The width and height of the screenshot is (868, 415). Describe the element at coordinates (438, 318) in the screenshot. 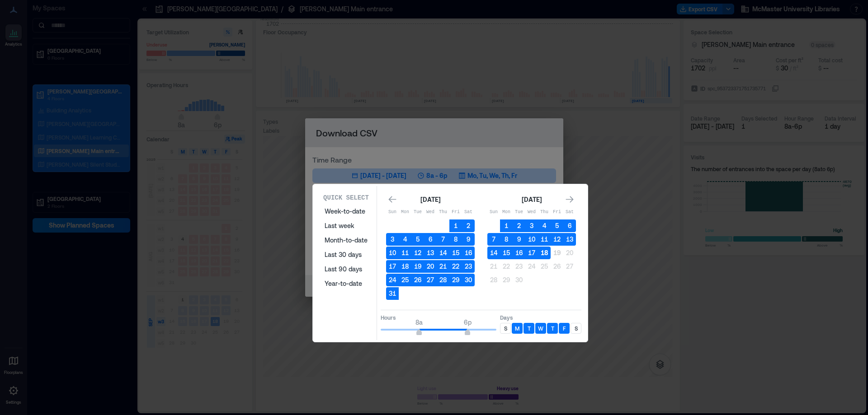

I see `p: Hours` at that location.